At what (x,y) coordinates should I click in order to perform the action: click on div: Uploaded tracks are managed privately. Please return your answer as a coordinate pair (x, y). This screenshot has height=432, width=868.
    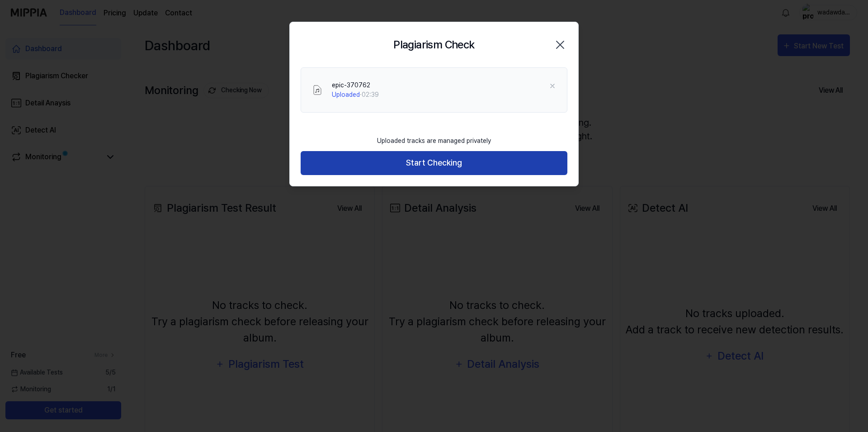
    Looking at the image, I should click on (434, 140).